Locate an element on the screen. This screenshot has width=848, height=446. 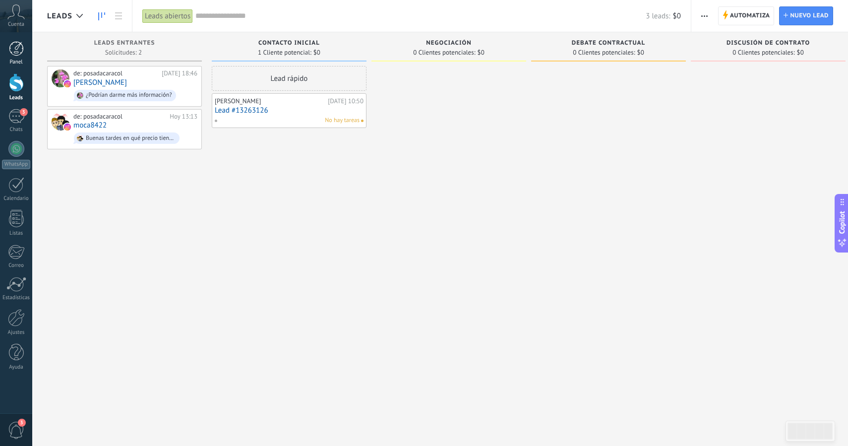
span: Solicitudes: 2 is located at coordinates (124, 53).